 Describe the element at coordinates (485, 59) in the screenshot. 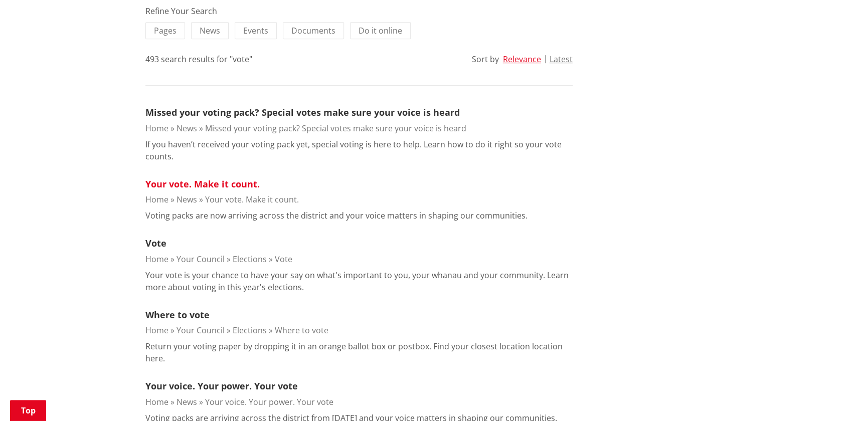

I see `div: Sort by` at that location.